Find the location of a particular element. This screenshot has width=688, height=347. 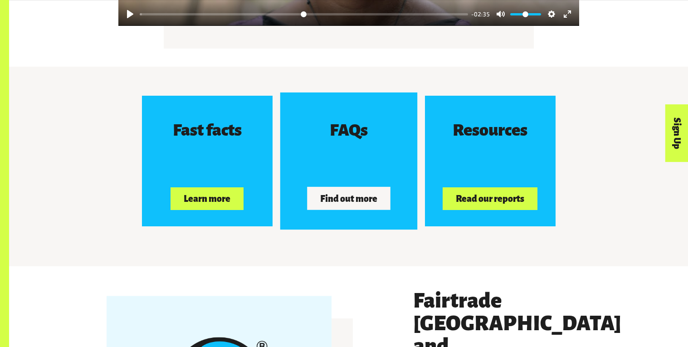

a: Resources Read our reports is located at coordinates (490, 161).